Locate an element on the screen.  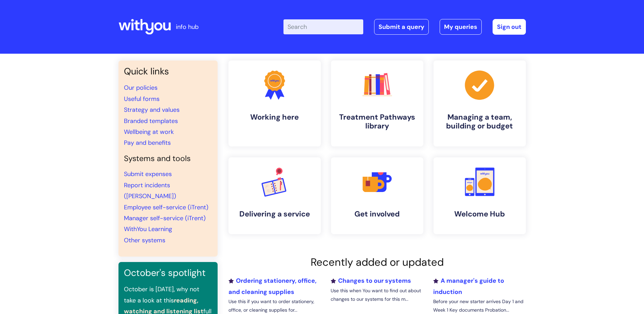
a: Submit expenses is located at coordinates (148, 174).